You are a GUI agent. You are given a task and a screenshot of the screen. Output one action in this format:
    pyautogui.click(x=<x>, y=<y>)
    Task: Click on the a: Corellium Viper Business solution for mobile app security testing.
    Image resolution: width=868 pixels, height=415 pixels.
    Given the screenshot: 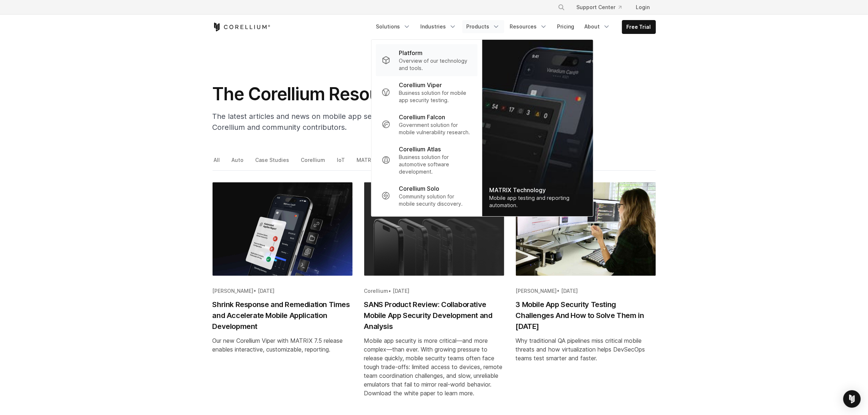 What is the action you would take?
    pyautogui.click(x=426, y=92)
    